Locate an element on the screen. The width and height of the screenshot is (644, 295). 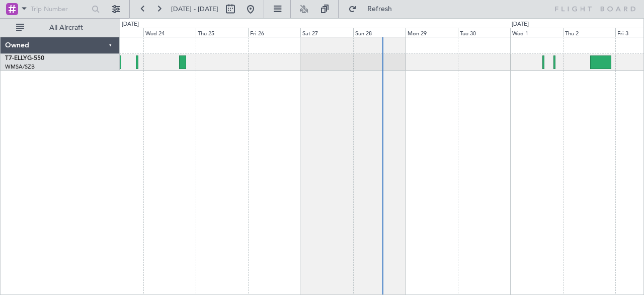
div: Sun 28 is located at coordinates (379, 32).